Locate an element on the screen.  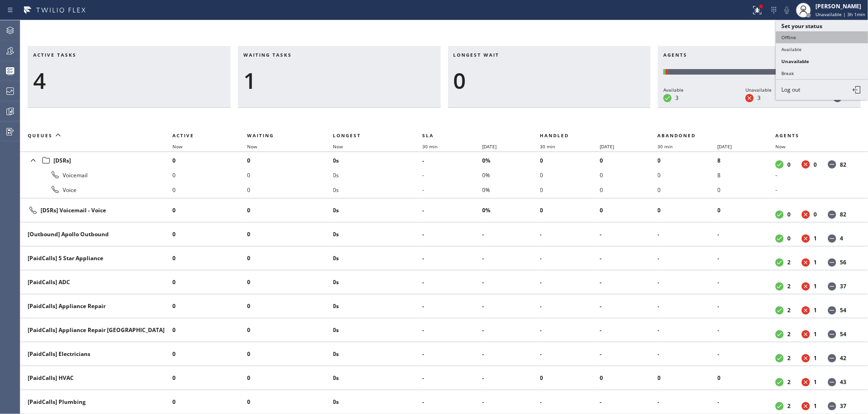
div: [PaidCalls] 5 Star Appliance is located at coordinates (96, 258).